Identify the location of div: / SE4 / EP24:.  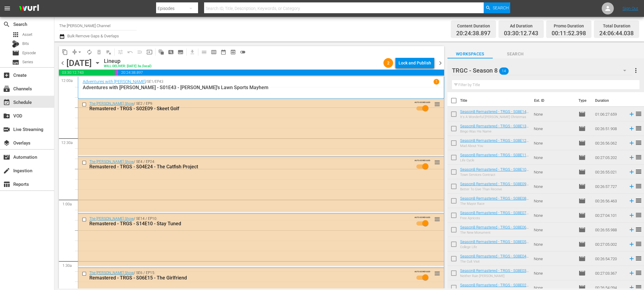
(250, 165).